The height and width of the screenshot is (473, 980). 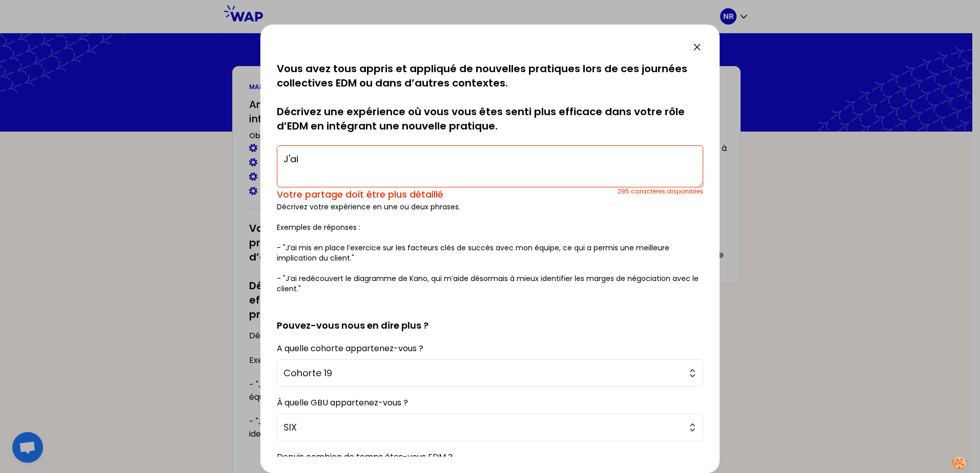 I want to click on p: Vous avez tous appris et appliqué de nouvelles pratiques lors de ces journées collectives EDM ou ..., so click(x=490, y=97).